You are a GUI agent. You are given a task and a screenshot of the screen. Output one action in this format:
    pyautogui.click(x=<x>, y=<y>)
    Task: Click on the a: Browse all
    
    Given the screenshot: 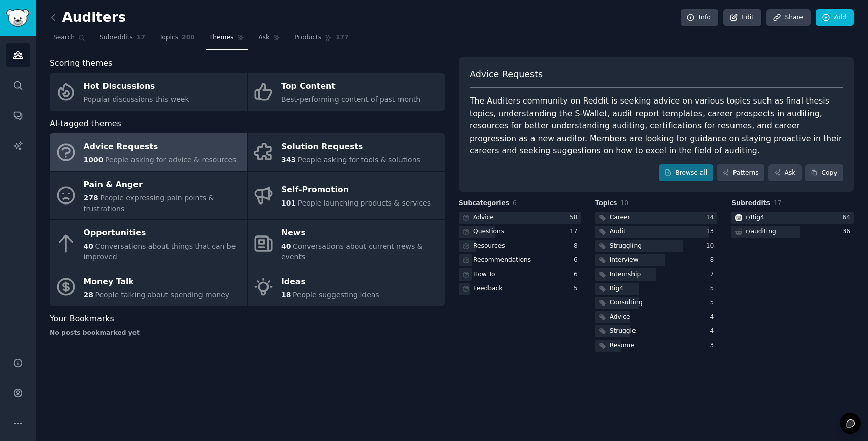 What is the action you would take?
    pyautogui.click(x=685, y=173)
    